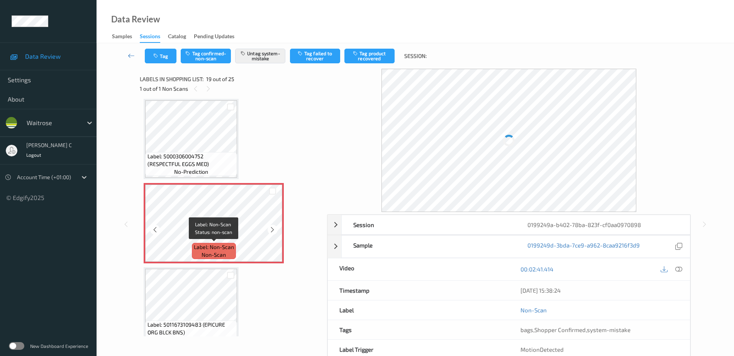  Describe the element at coordinates (177, 37) in the screenshot. I see `div: Catalog` at that location.